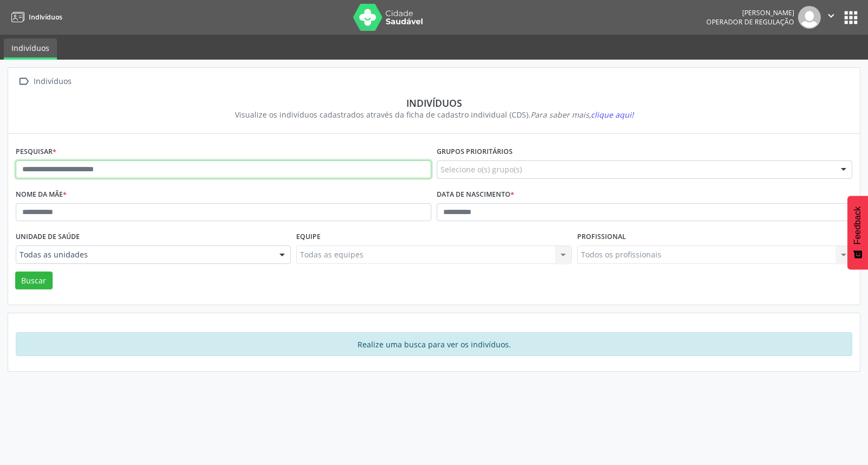 The width and height of the screenshot is (868, 465). What do you see at coordinates (612, 114) in the screenshot?
I see `span: clique aqui!` at bounding box center [612, 114].